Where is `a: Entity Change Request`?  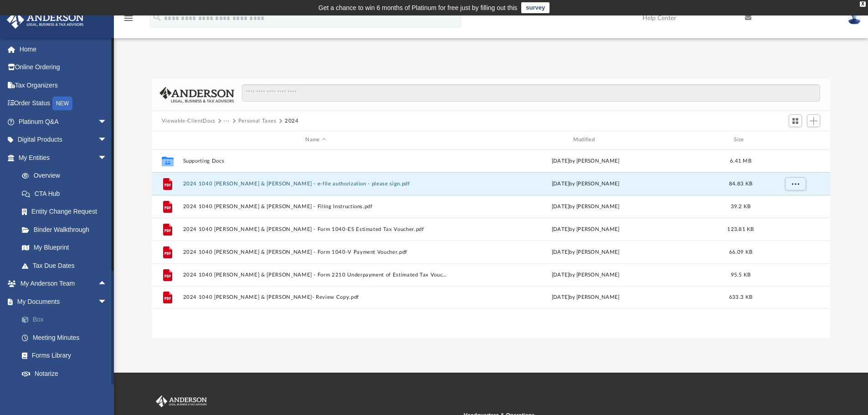
a: Entity Change Request is located at coordinates (67, 212).